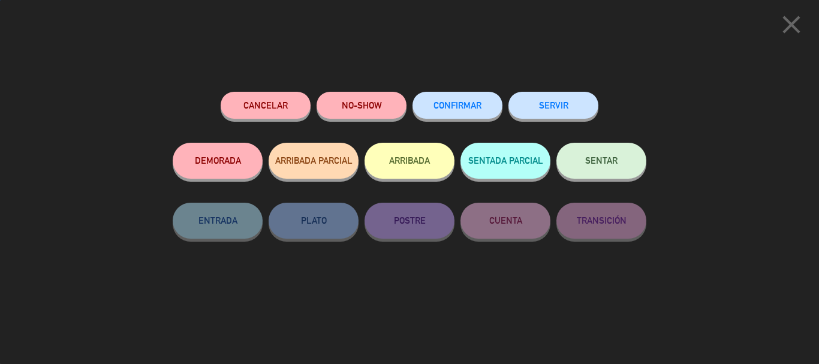 The width and height of the screenshot is (819, 364). I want to click on span: CONFIRMAR, so click(458, 105).